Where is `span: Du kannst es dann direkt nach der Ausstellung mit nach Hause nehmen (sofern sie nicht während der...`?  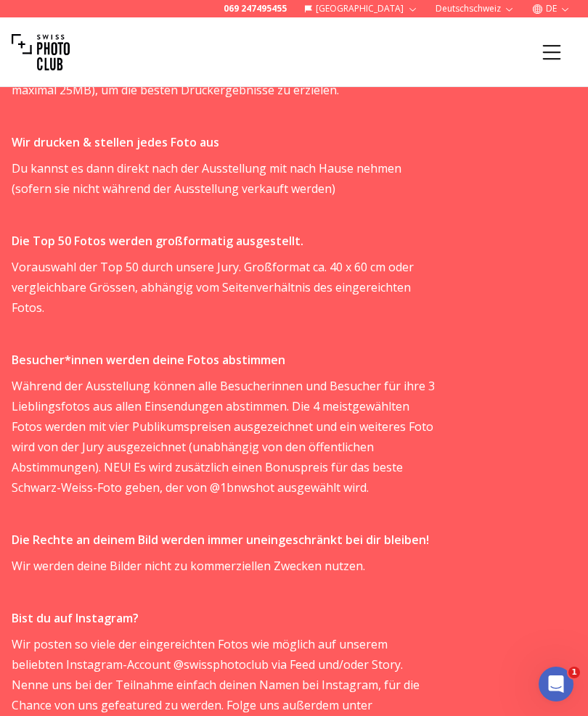 span: Du kannst es dann direkt nach der Ausstellung mit nach Hause nehmen (sofern sie nicht während der... is located at coordinates (206, 179).